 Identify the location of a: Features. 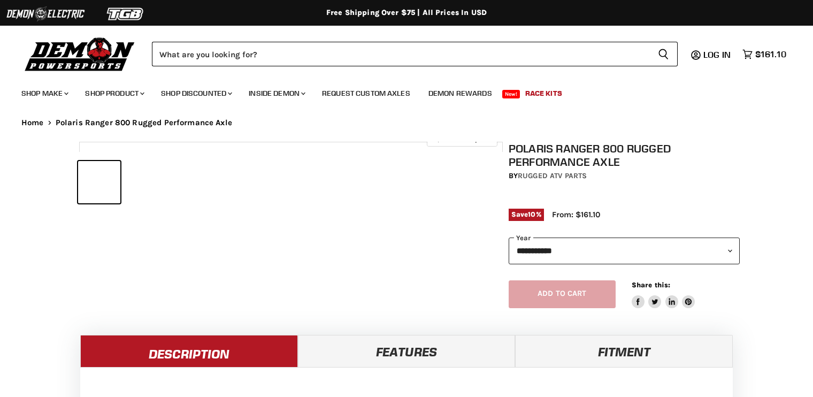
(407, 351).